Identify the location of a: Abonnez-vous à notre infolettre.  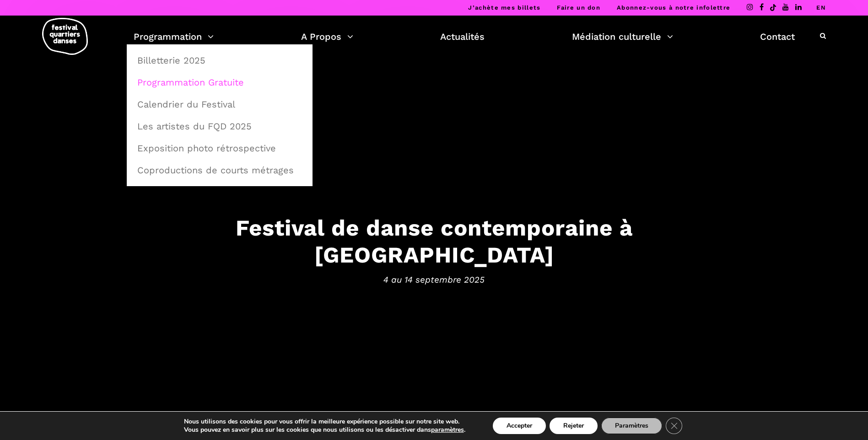
(674, 7).